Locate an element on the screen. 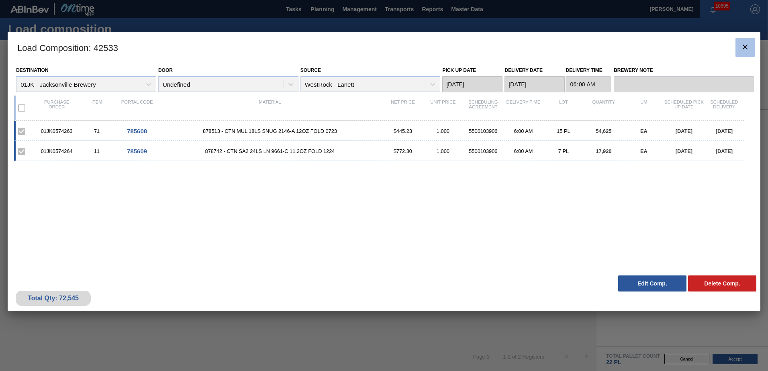 This screenshot has width=768, height=371. div: Scheduled Delivery is located at coordinates (724, 108).